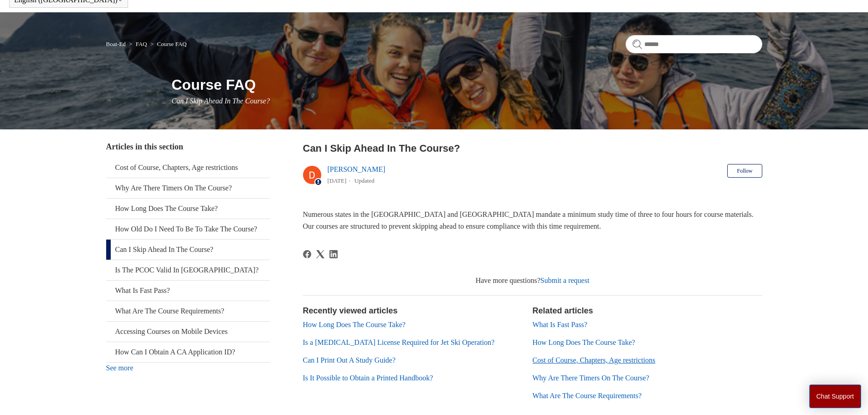 The height and width of the screenshot is (415, 868). Describe the element at coordinates (188, 332) in the screenshot. I see `a: Accessing Courses on Mobile Devices` at that location.